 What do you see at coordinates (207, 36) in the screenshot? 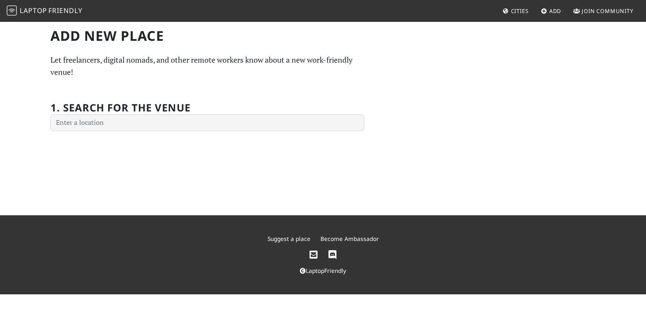
I see `h1: Add new Place` at bounding box center [207, 36].